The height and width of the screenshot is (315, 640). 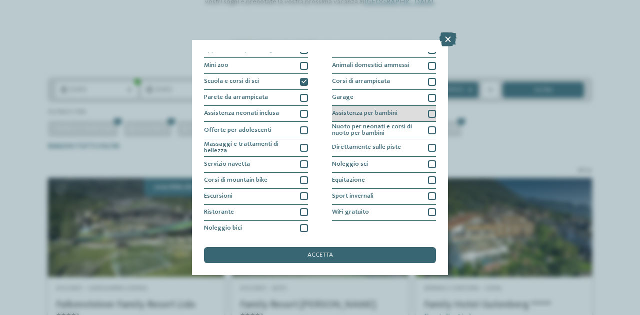 What do you see at coordinates (216, 65) in the screenshot?
I see `span: Mini zoo` at bounding box center [216, 65].